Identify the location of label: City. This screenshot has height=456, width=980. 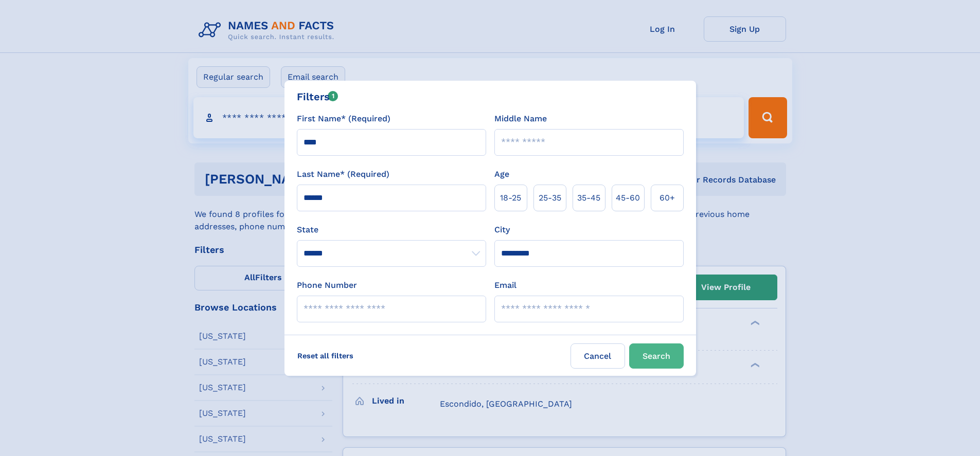
(502, 230).